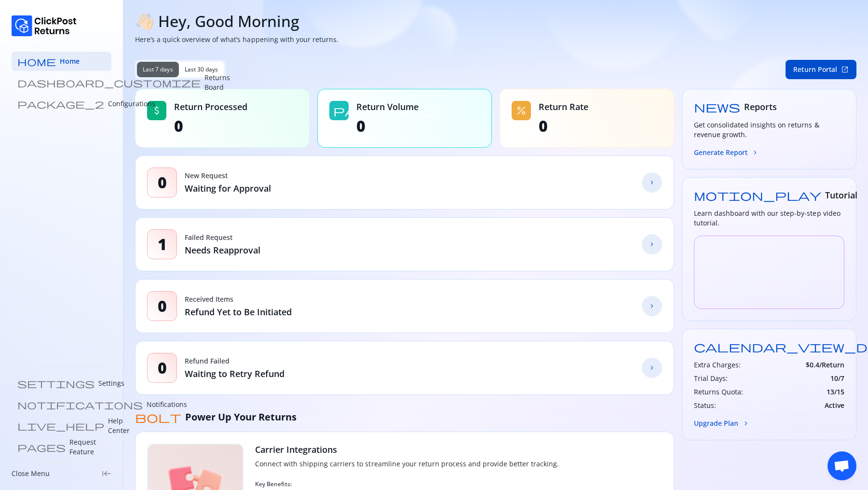  Describe the element at coordinates (41, 446) in the screenshot. I see `span: pages` at that location.